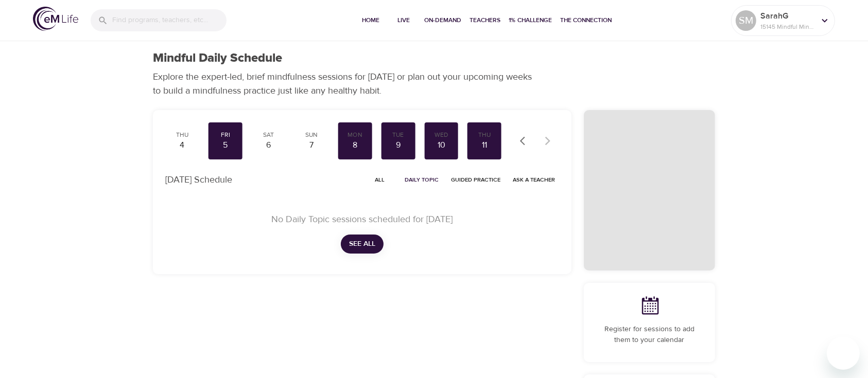 Image resolution: width=868 pixels, height=378 pixels. I want to click on div: Fri, so click(225, 134).